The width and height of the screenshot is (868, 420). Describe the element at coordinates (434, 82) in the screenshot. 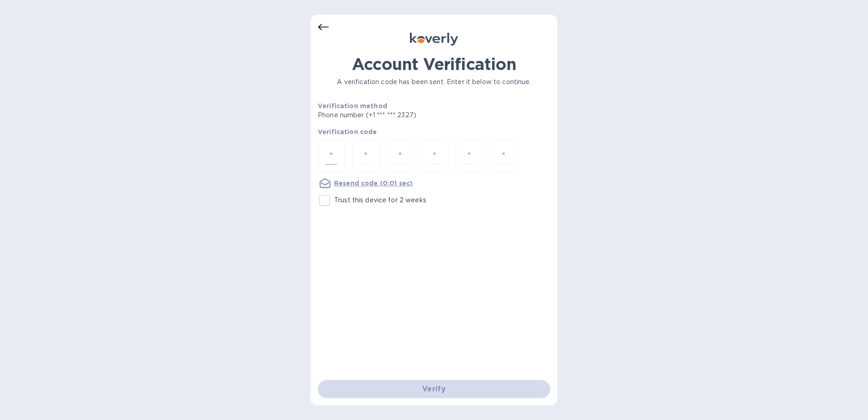

I see `p: A verification code has been sent. Enter it below to continue.` at that location.